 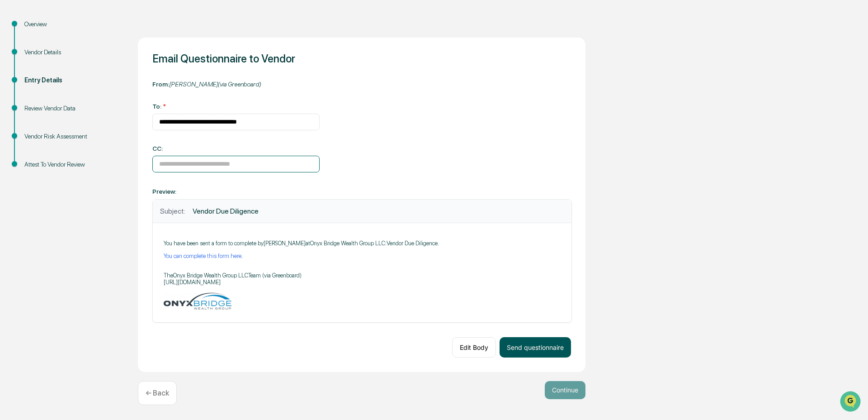 I want to click on div: We're available if you need us!, so click(x=73, y=82).